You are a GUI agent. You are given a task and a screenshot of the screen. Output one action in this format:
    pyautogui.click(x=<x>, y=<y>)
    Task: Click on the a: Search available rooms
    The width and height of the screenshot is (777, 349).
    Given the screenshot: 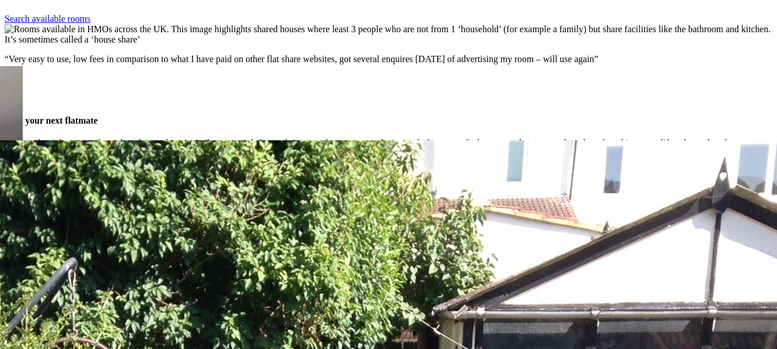 What is the action you would take?
    pyautogui.click(x=47, y=18)
    